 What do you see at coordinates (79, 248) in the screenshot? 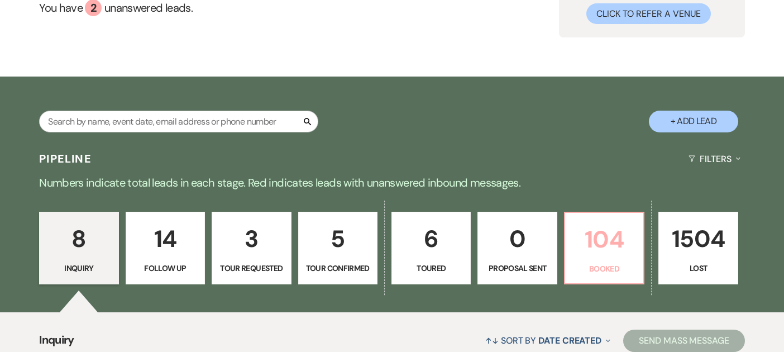
I see `a: 8Inquiry` at bounding box center [79, 248].